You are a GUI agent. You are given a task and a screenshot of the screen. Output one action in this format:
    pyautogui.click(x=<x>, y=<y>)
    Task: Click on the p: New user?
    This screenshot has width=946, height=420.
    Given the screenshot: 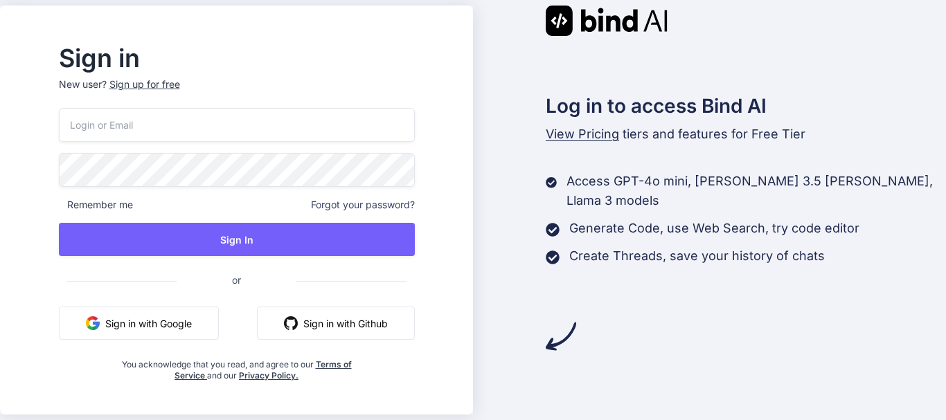 What is the action you would take?
    pyautogui.click(x=237, y=93)
    